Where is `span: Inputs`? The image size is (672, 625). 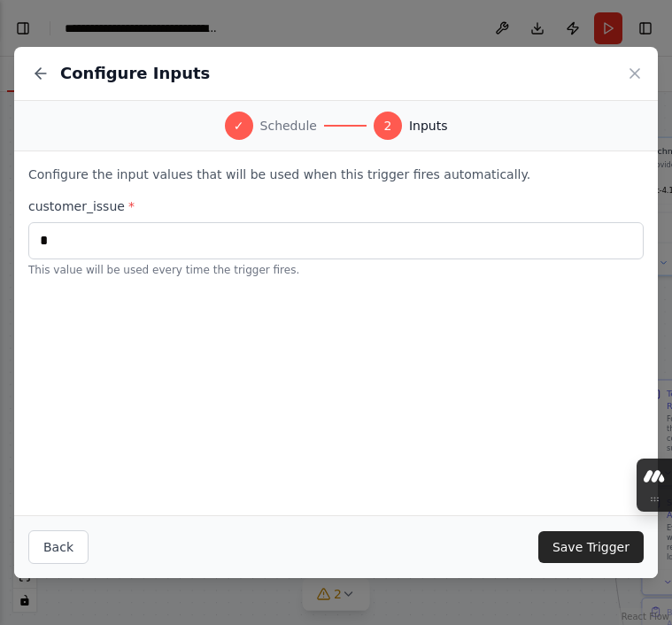 span: Inputs is located at coordinates (429, 126).